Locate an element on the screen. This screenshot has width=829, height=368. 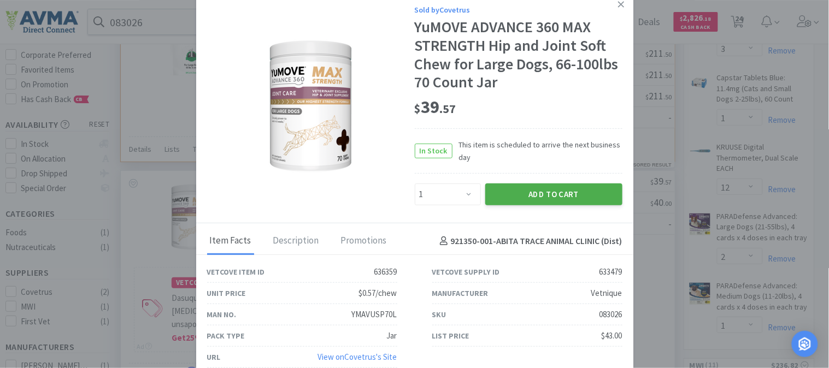
div: Manufacturer is located at coordinates (460, 293).